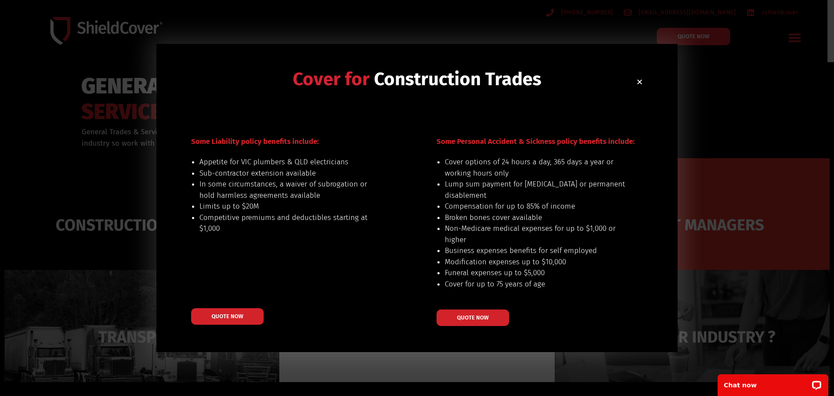 This screenshot has width=834, height=396. I want to click on li: Limits up to $20M, so click(290, 206).